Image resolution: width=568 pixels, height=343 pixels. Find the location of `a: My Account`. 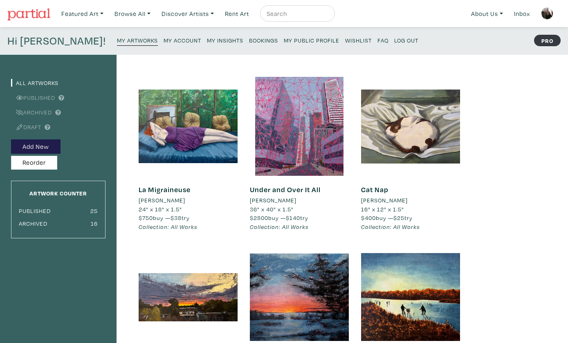

a: My Account is located at coordinates (182, 40).